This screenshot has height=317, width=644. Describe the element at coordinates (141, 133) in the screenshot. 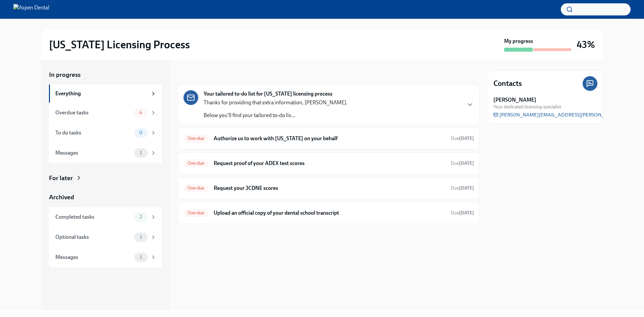

I see `span: 0` at that location.